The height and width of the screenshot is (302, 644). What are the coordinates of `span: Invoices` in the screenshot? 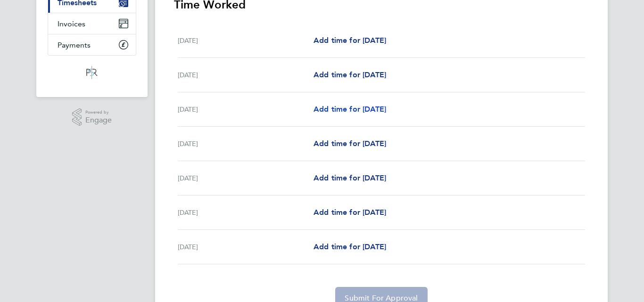 It's located at (71, 23).